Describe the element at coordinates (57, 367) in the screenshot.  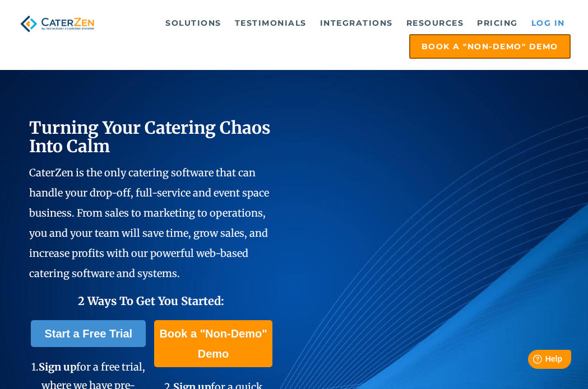
I see `span: Sign up` at that location.